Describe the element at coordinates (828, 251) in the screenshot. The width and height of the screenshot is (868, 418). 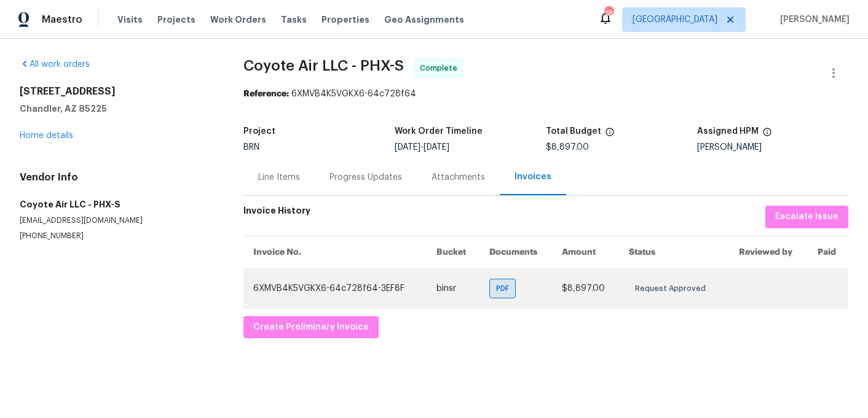
I see `th: Paid` at that location.